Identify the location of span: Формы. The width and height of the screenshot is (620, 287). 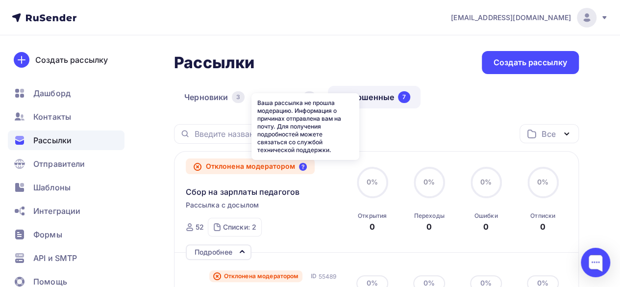
(48, 234).